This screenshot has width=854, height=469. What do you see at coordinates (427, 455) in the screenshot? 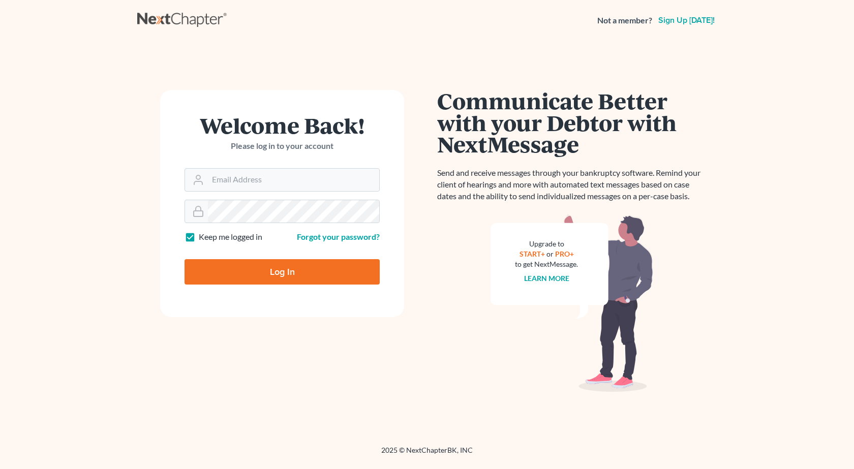
I see `div: 2025 © NextChapterBK, INC` at bounding box center [427, 455].